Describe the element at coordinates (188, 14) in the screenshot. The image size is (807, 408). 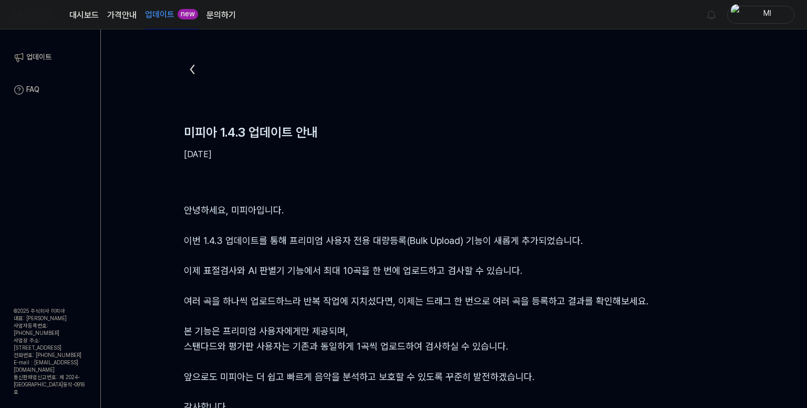
I see `div: new` at that location.